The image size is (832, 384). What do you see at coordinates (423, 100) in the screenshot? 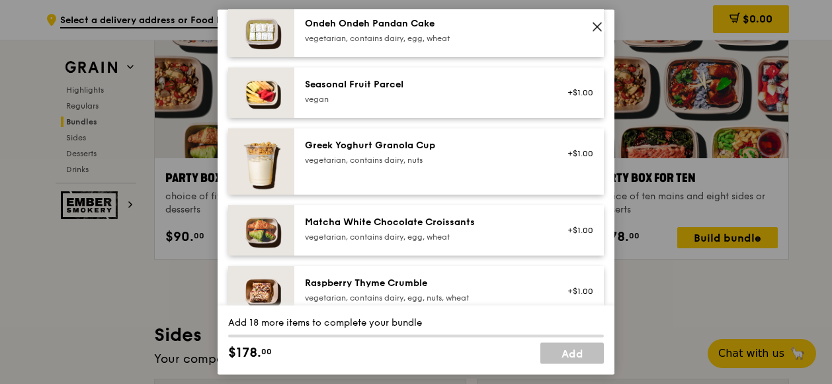
I see `div: vegan` at bounding box center [423, 100].